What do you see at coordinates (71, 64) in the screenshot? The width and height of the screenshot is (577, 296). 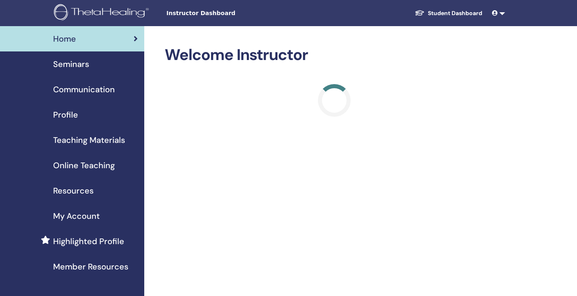 I see `span: Seminars` at bounding box center [71, 64].